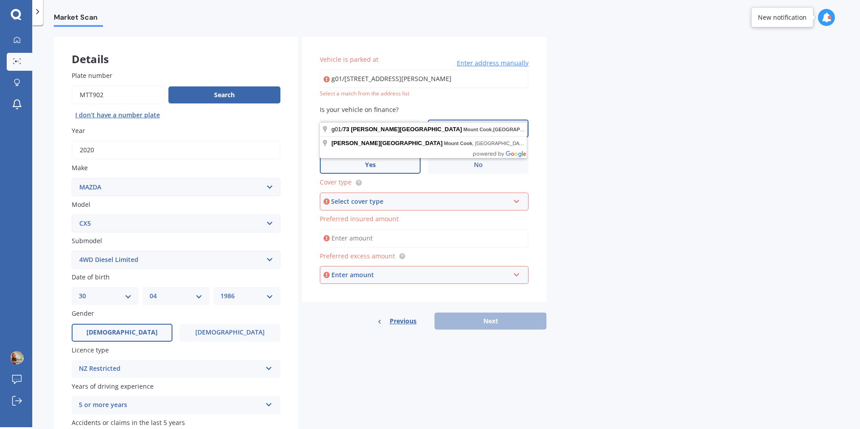 The height and width of the screenshot is (429, 860). Describe the element at coordinates (78, 19) in the screenshot. I see `span: Market Scan` at that location.